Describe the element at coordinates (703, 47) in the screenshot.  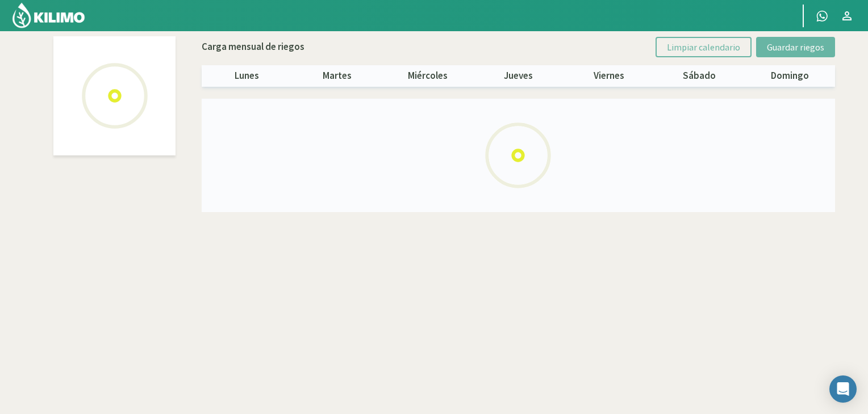
I see `button: Limpiar calendario` at that location.